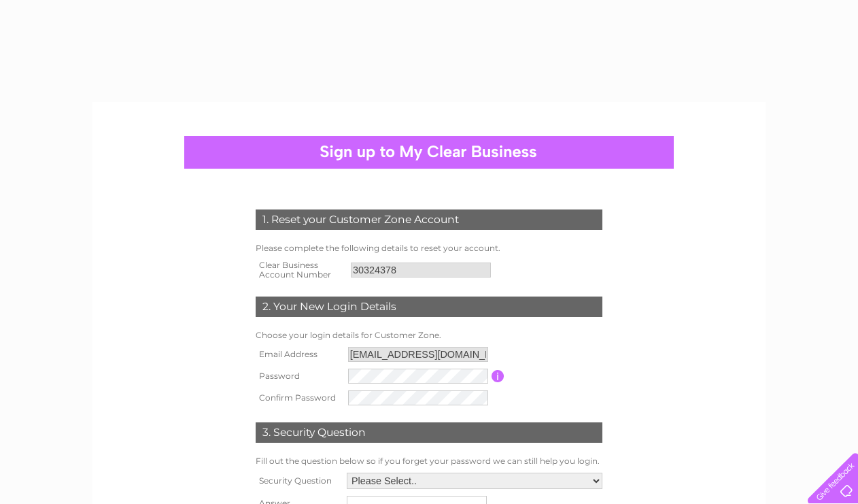 The image size is (858, 504). What do you see at coordinates (429, 461) in the screenshot?
I see `td: Fill out the question below so if you forget your password we can still help you login.` at bounding box center [429, 461].